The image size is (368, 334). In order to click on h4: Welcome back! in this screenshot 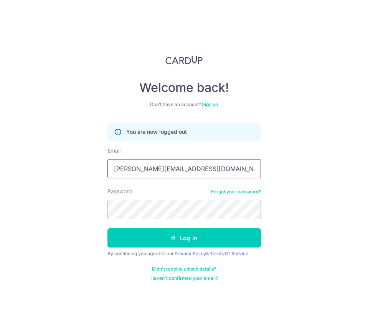, I will do `click(184, 88)`.